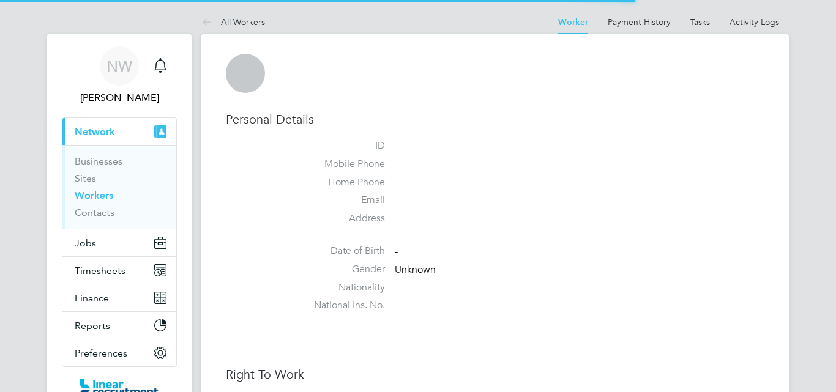 This screenshot has height=392, width=836. What do you see at coordinates (342, 269) in the screenshot?
I see `label: Gender` at bounding box center [342, 269].